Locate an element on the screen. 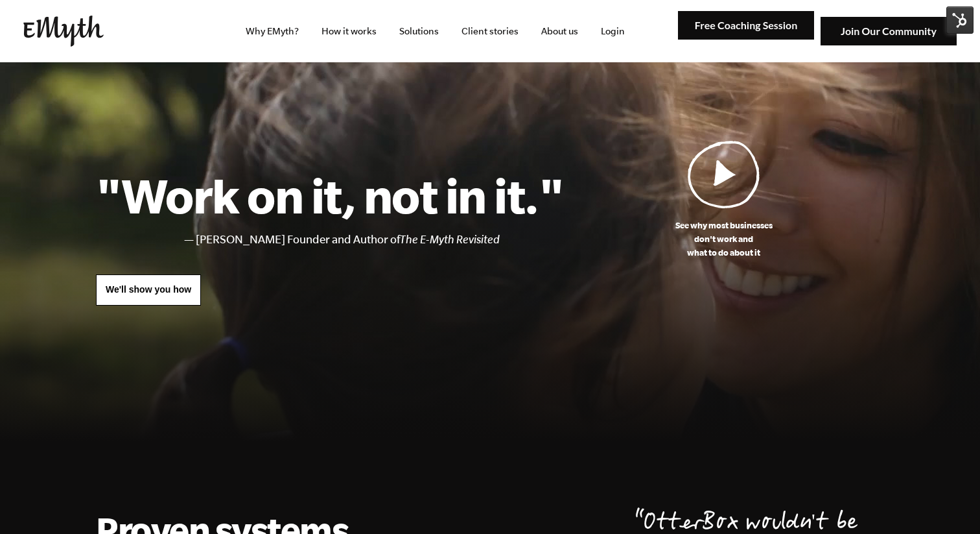  a: We'll show you how is located at coordinates (149, 290).